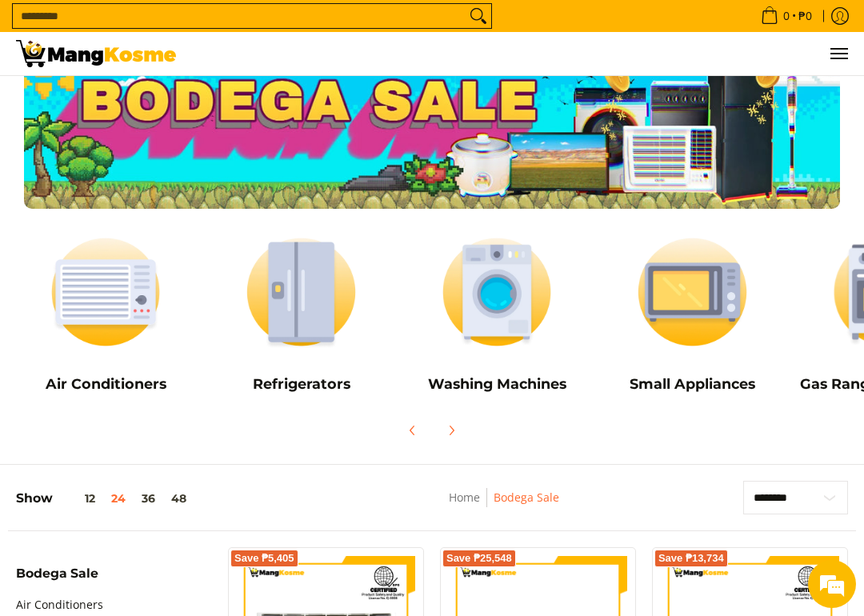 The width and height of the screenshot is (864, 616). I want to click on a: Air Conditioners Air Conditioners, so click(106, 315).